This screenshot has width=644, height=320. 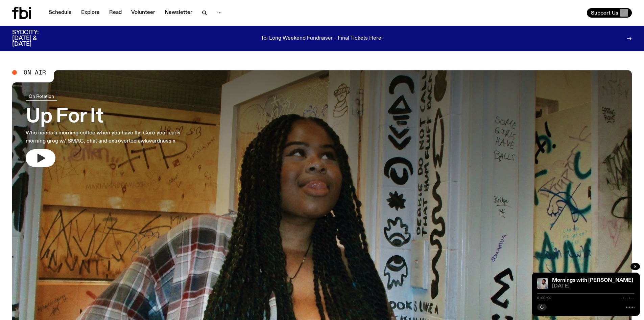 What do you see at coordinates (41, 96) in the screenshot?
I see `span: On Rotation` at bounding box center [41, 96].